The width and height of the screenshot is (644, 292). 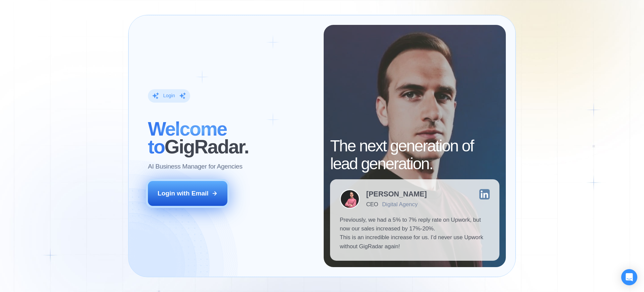 What do you see at coordinates (169, 96) in the screenshot?
I see `div: Login` at bounding box center [169, 96].